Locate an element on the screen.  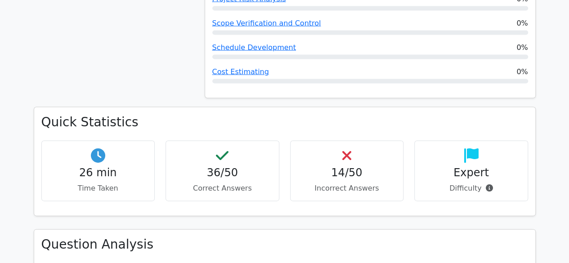
a: Schedule Development is located at coordinates (254, 47).